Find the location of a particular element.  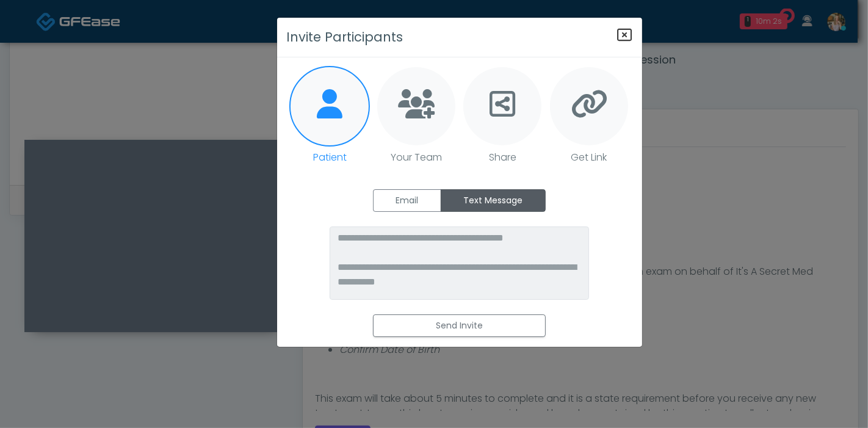

p: Get Link is located at coordinates (588, 157).